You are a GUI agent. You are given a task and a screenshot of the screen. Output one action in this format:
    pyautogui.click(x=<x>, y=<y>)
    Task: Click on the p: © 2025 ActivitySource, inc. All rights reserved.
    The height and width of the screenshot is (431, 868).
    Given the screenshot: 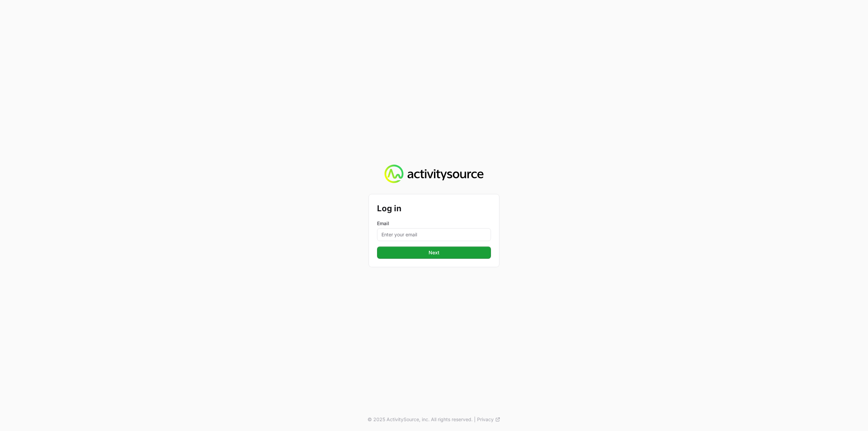 What is the action you would take?
    pyautogui.click(x=420, y=419)
    